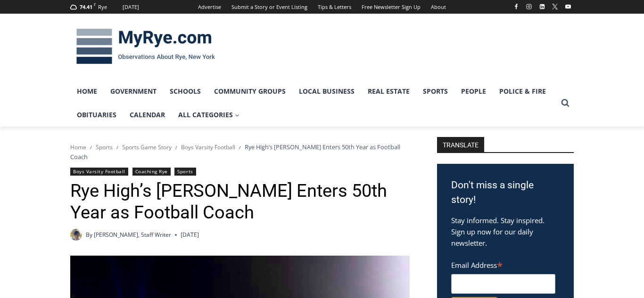 This screenshot has width=644, height=298. I want to click on a: Sports Game Story, so click(147, 147).